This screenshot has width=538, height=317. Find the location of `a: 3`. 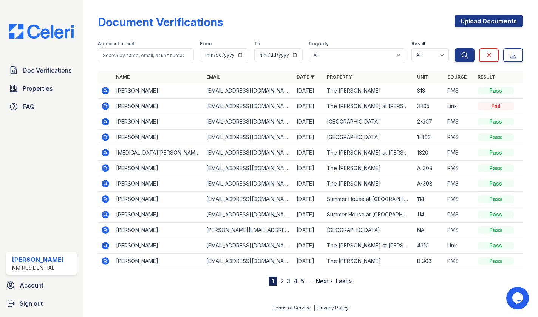

a: 3 is located at coordinates (289, 281).